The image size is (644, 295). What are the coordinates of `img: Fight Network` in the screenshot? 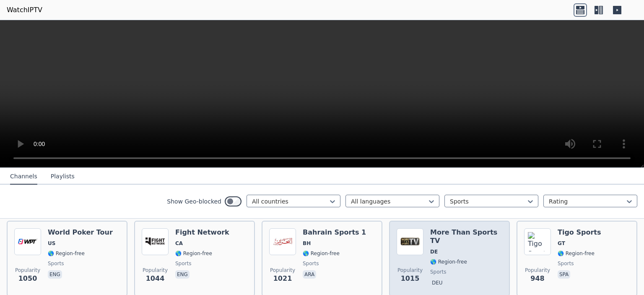 It's located at (155, 242).